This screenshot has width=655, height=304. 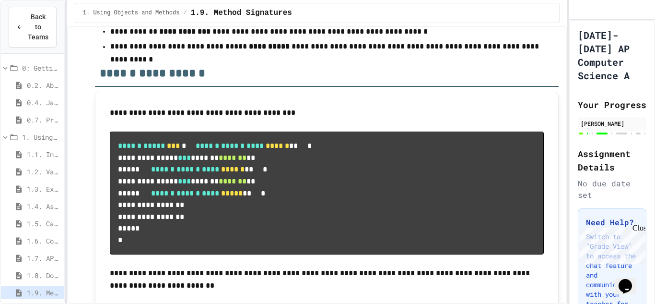 I want to click on span: 1.8. Documentation with Comments and Preconditions, so click(x=44, y=275).